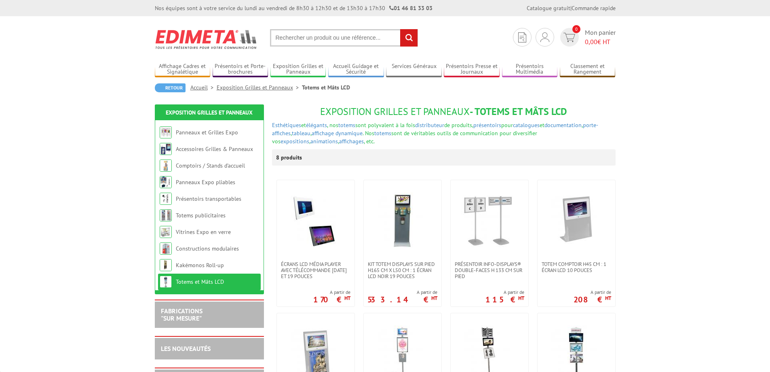 Image resolution: width=770 pixels, height=372 pixels. Describe the element at coordinates (577, 267) in the screenshot. I see `span: Totem comptoir H45 cm : 1 écran LCD 10 POUCES` at that location.